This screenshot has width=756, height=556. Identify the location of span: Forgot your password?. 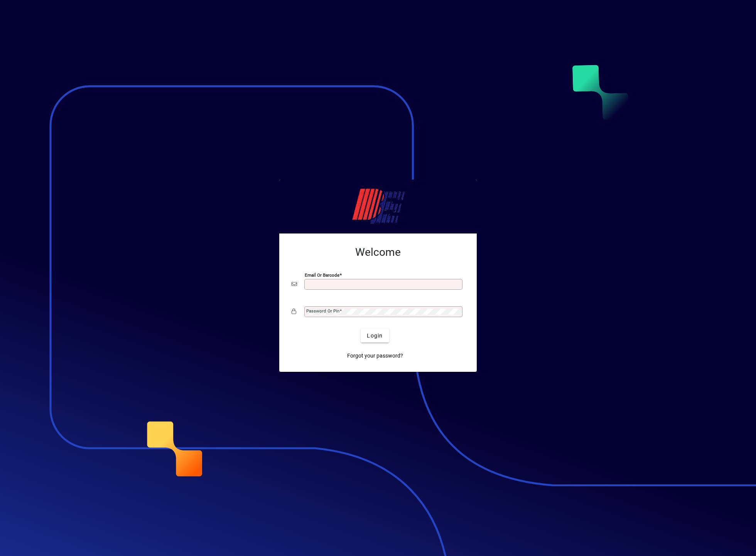
(375, 355).